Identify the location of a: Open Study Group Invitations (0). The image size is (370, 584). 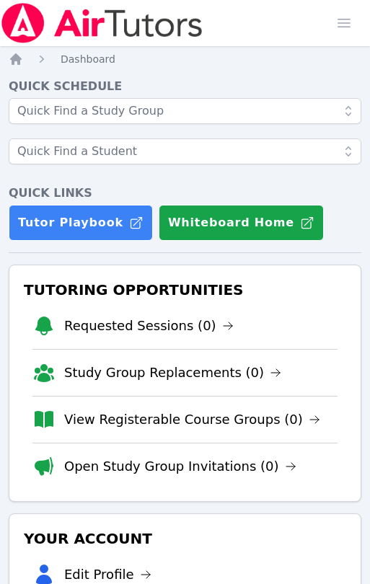
(180, 467).